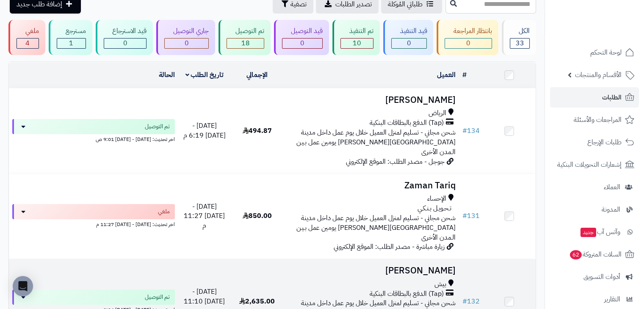 This screenshot has width=644, height=309. Describe the element at coordinates (520, 43) in the screenshot. I see `span: 33` at that location.